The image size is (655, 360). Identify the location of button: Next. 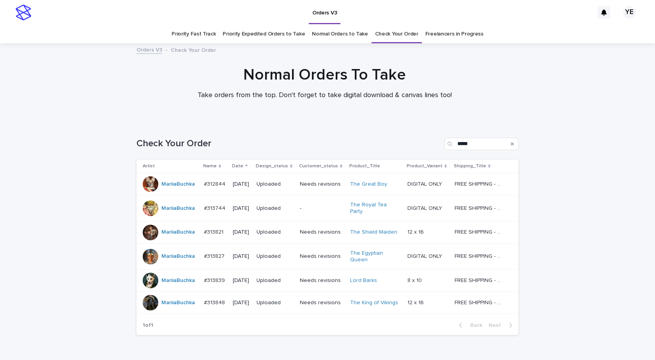
(502, 325).